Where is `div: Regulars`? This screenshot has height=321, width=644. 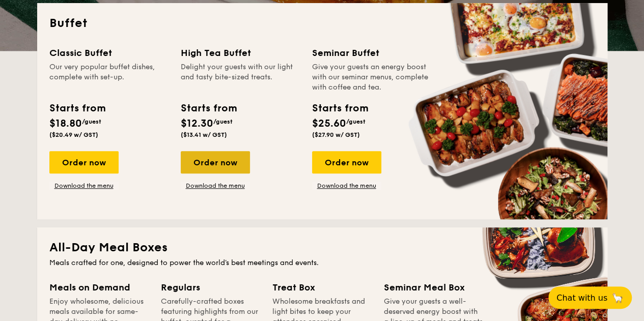
div: Regulars is located at coordinates (210, 287).